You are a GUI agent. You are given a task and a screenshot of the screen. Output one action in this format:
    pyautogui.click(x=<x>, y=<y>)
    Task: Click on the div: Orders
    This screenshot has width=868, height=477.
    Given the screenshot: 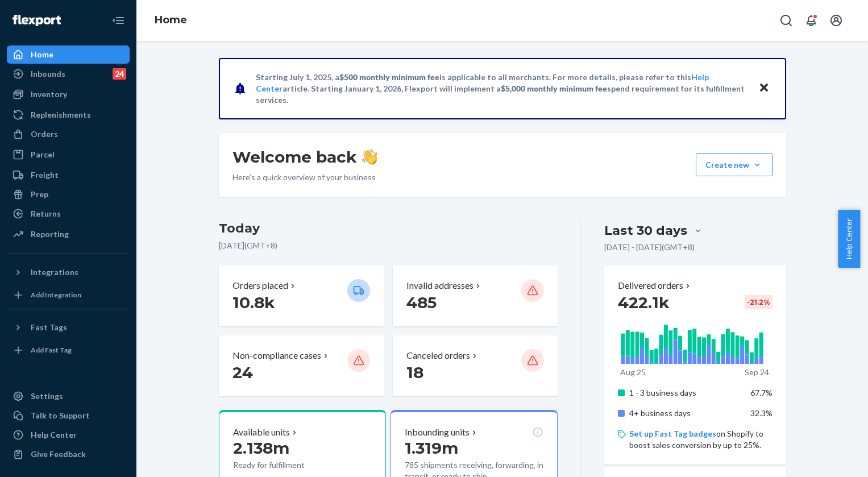 What is the action you would take?
    pyautogui.click(x=45, y=134)
    